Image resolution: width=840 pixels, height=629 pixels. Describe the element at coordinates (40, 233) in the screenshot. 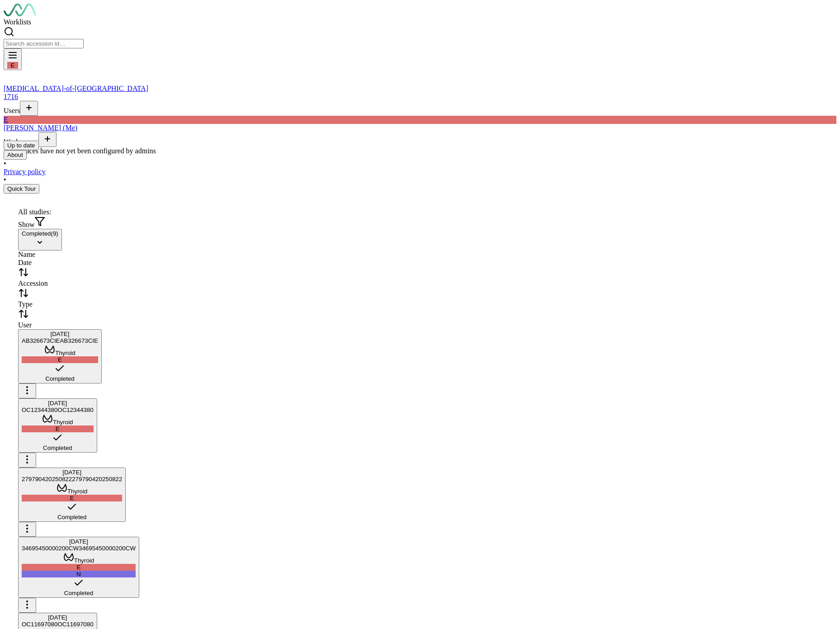

I see `div: Completed ( 9 )` at that location.